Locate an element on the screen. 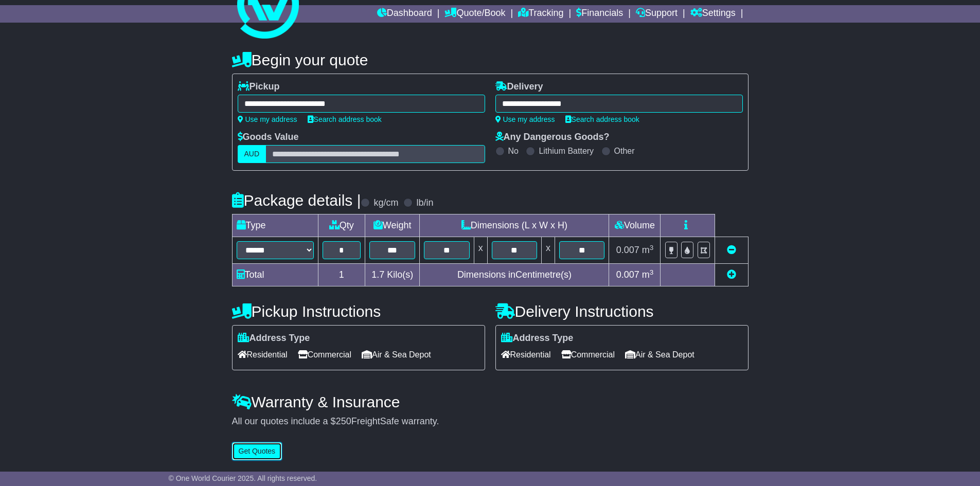 This screenshot has height=486, width=980. td: Total is located at coordinates (275, 275).